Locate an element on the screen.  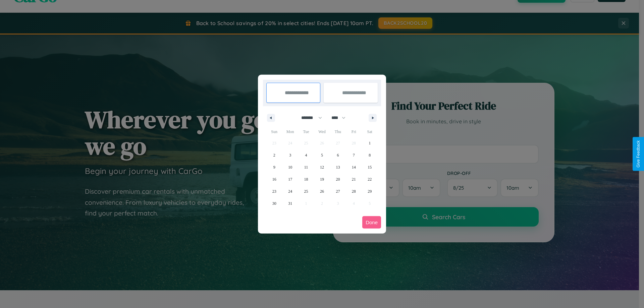
span: 2 is located at coordinates (274, 155).